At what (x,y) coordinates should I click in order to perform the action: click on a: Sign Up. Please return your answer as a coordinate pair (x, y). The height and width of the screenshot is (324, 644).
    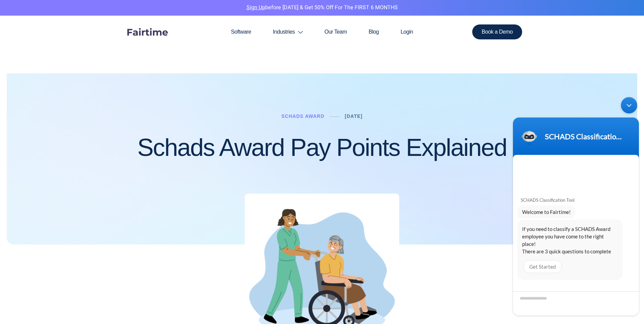
    Looking at the image, I should click on (255, 8).